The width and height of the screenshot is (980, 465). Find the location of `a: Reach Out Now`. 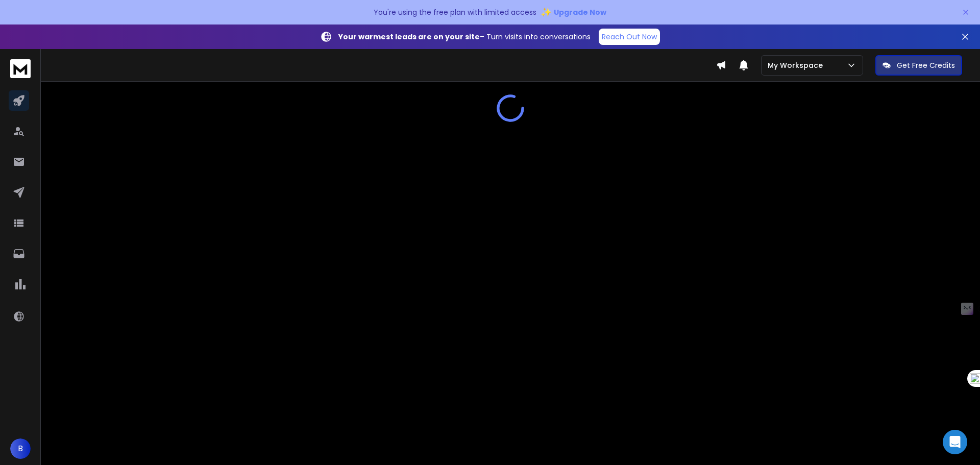

a: Reach Out Now is located at coordinates (629, 37).